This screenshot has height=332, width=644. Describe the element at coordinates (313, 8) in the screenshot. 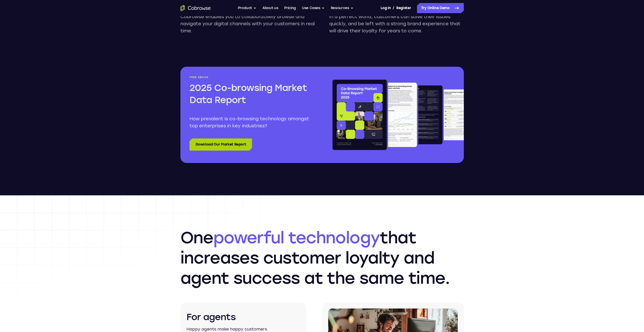

I see `button: Use Cases` at that location.